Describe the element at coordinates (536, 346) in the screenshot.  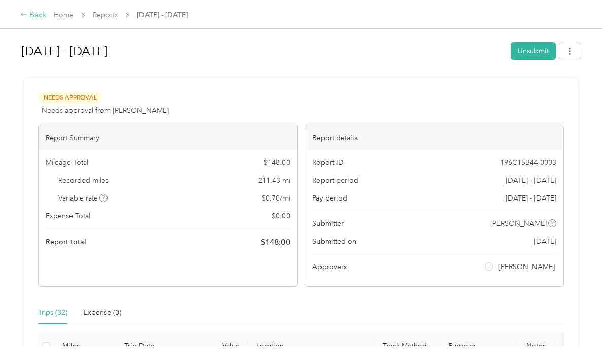
I see `th: Notes` at that location.